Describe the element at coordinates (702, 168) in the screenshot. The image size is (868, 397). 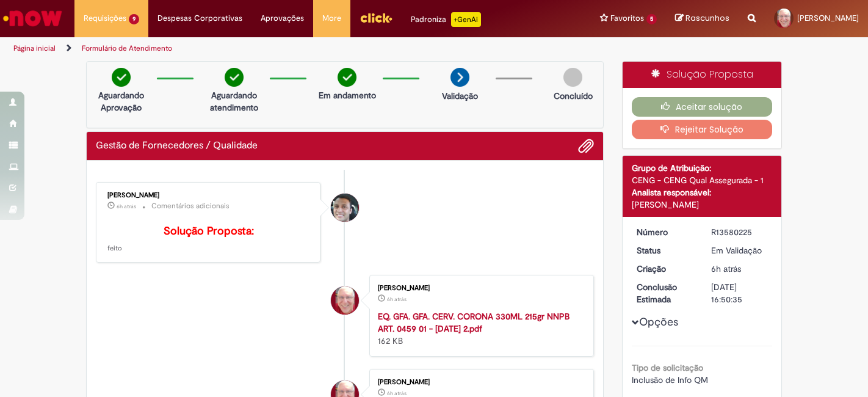
I see `div: Grupo de Atribuição:` at that location.